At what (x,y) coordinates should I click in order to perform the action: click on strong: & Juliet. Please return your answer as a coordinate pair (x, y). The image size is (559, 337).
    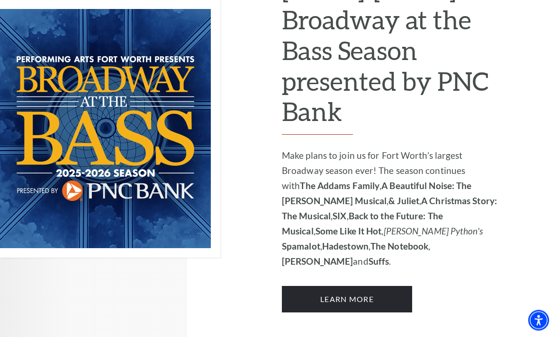
    Looking at the image, I should click on (403, 201).